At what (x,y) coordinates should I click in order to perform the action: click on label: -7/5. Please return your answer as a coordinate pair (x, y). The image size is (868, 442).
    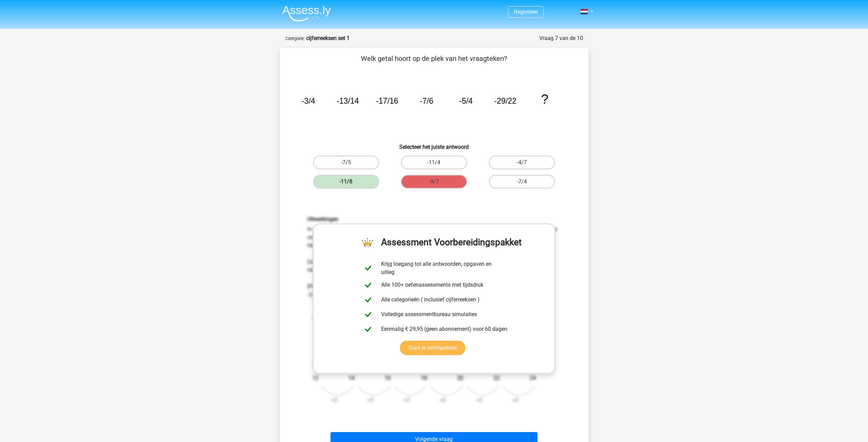
    Looking at the image, I should click on (346, 162).